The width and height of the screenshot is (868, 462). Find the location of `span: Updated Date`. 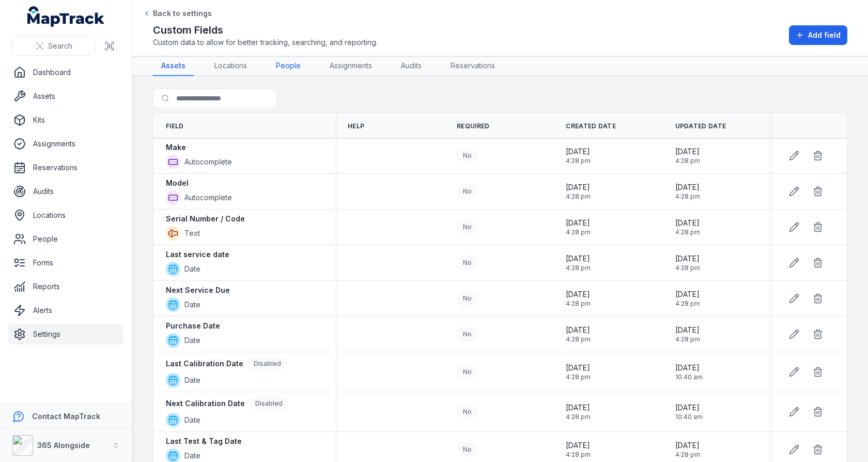

span: Updated Date is located at coordinates (700, 126).